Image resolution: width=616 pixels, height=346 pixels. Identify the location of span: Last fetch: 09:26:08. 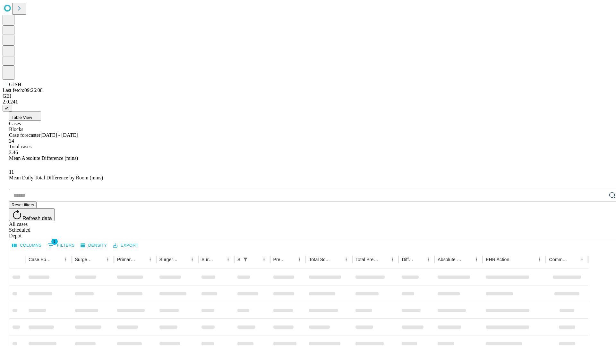
(22, 90).